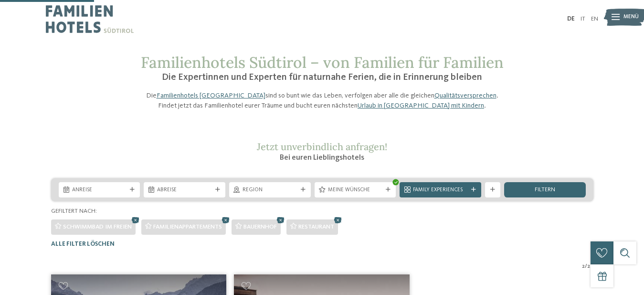  What do you see at coordinates (356, 190) in the screenshot?
I see `span: Meine Wünsche` at bounding box center [356, 190].